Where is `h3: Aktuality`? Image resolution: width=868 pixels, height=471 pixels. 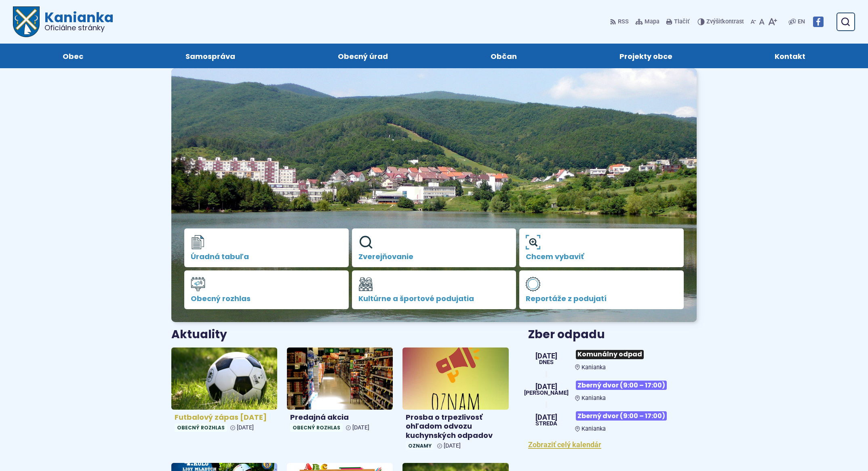
h3: Aktuality is located at coordinates (199, 335).